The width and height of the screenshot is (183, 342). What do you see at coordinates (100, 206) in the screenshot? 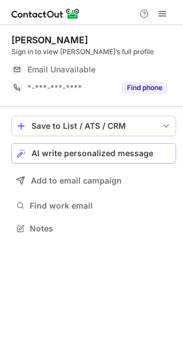
I see `span: Find work email` at bounding box center [100, 206].